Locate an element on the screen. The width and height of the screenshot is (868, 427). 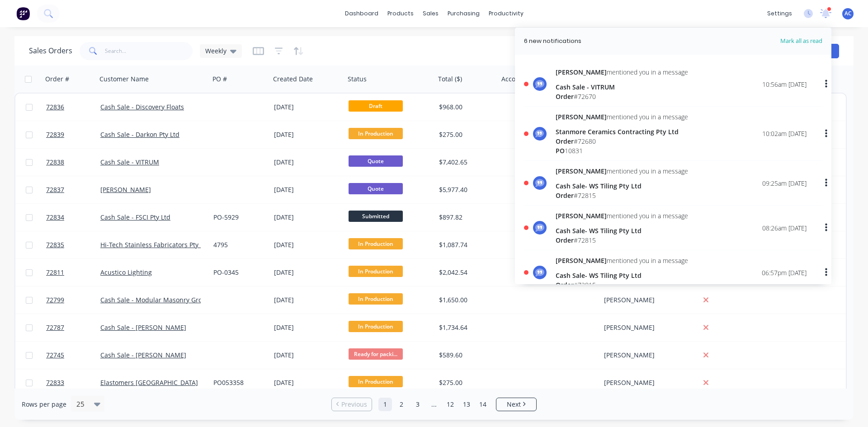
a: 72833 is located at coordinates (73, 383).